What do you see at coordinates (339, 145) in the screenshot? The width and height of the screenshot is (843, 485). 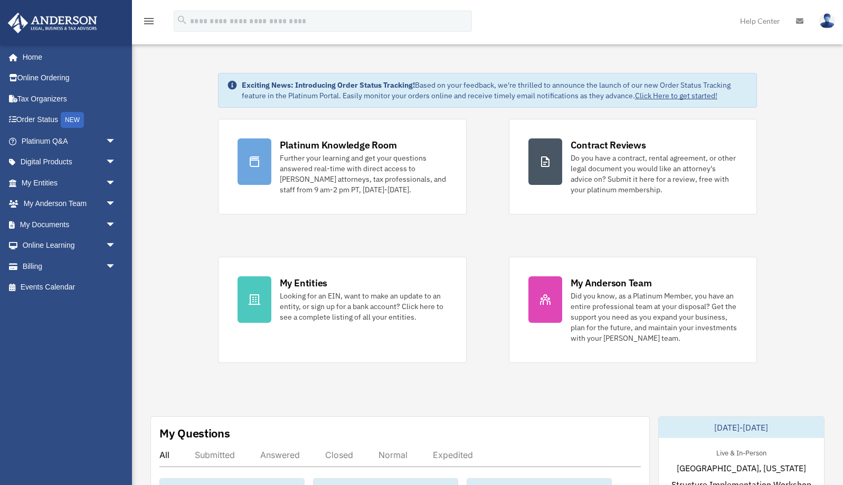 I see `div: Platinum Knowledge Room` at bounding box center [339, 145].